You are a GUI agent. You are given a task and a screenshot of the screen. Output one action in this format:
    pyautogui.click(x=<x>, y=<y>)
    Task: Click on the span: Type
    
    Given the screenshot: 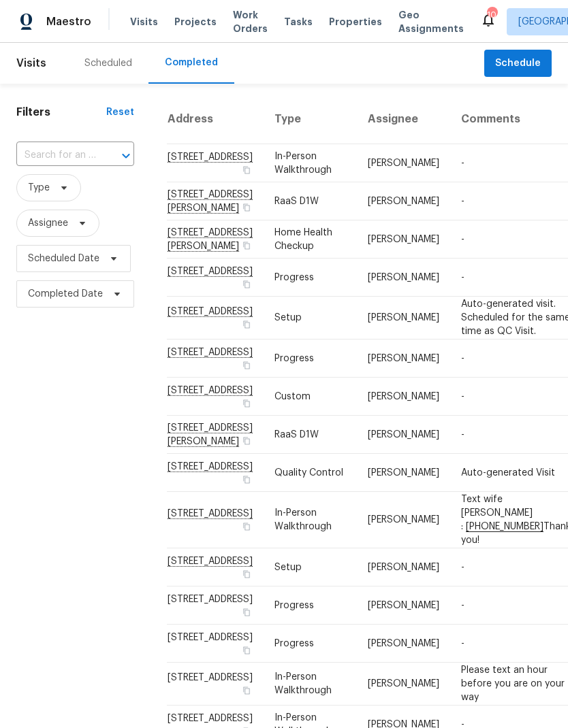 What is the action you would take?
    pyautogui.click(x=39, y=188)
    